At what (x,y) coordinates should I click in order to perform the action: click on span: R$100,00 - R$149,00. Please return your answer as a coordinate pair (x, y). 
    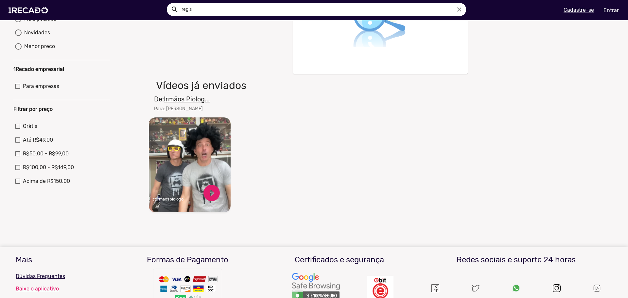
    Looking at the image, I should click on (48, 168).